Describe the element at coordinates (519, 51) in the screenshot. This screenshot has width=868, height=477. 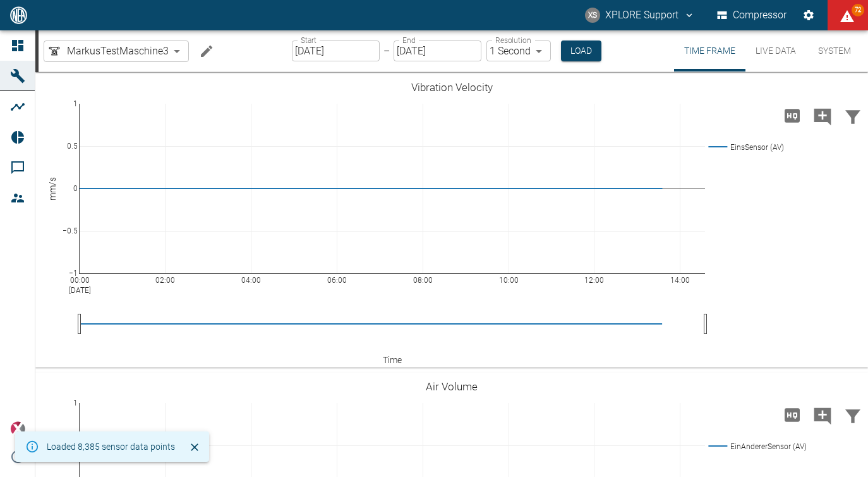
I see `div: 1 Second` at that location.